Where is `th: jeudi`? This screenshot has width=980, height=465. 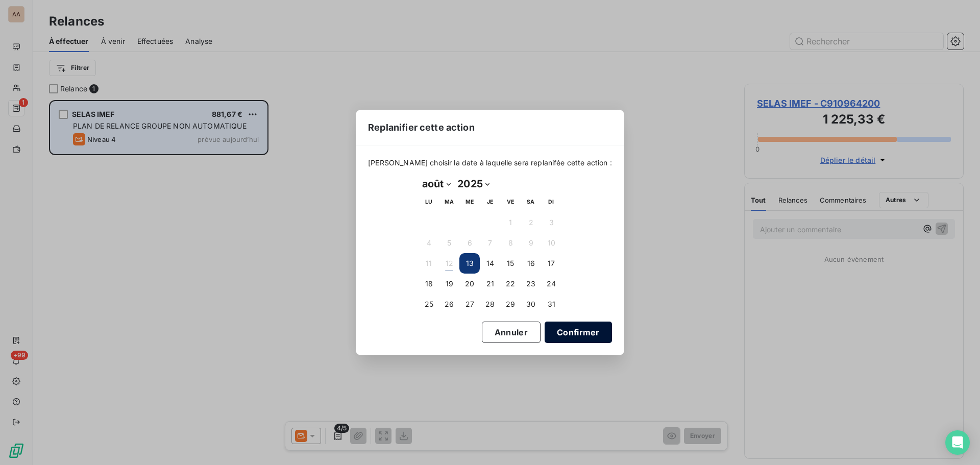 th: jeudi is located at coordinates (490, 202).